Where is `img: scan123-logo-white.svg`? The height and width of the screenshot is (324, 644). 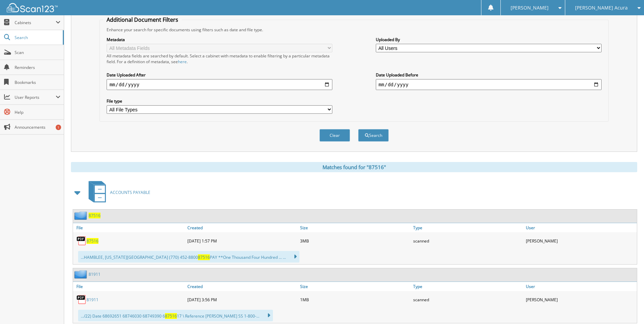
img: scan123-logo-white.svg is located at coordinates (32, 7).